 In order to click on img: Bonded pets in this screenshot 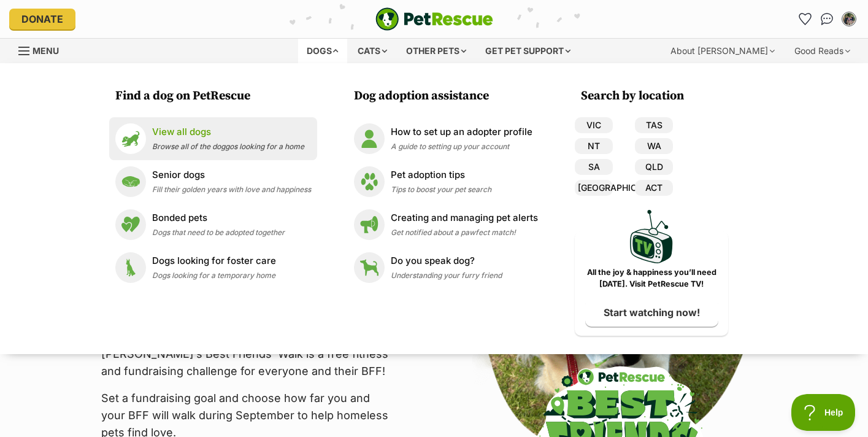, I will do `click(130, 224)`.